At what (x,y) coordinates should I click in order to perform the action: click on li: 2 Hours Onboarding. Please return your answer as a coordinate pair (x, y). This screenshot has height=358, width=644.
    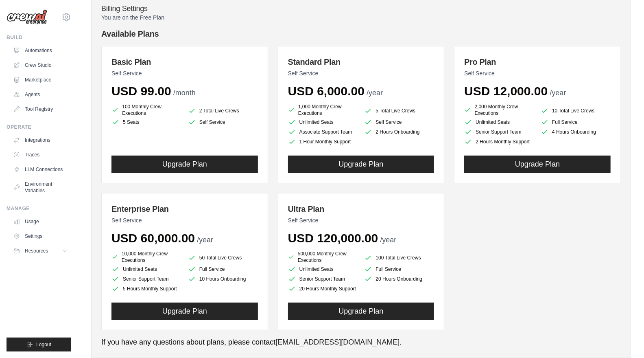
    Looking at the image, I should click on (399, 132).